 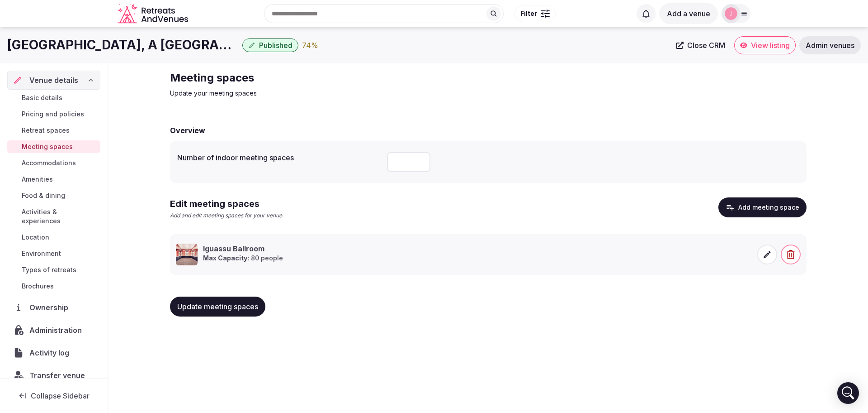 What do you see at coordinates (322, 78) in the screenshot?
I see `h2: Meeting spaces` at bounding box center [322, 78].